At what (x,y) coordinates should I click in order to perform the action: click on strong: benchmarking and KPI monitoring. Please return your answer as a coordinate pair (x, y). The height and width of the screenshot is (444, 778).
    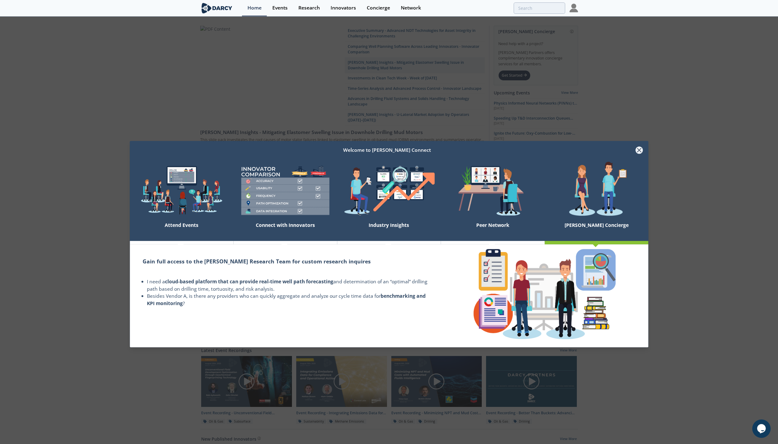
    Looking at the image, I should click on (286, 300).